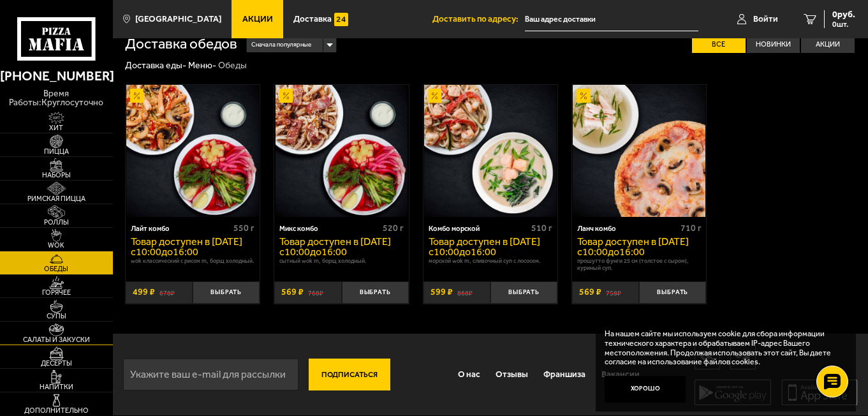 The width and height of the screenshot is (868, 416). I want to click on div: Лайт комбо, so click(181, 229).